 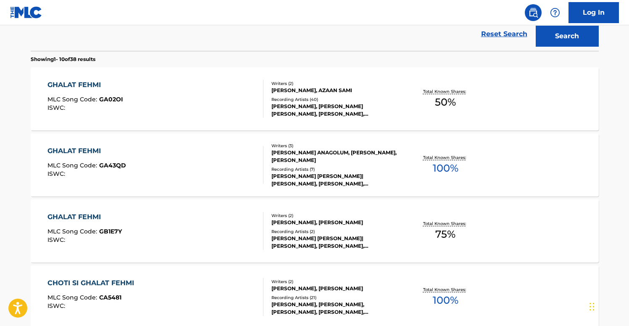 What do you see at coordinates (335, 145) in the screenshot?
I see `div: Writers ( 3 )` at bounding box center [335, 145].